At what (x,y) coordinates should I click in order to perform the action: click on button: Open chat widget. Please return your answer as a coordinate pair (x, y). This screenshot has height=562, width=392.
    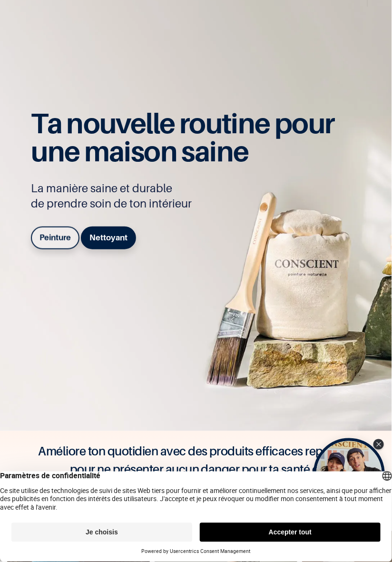
    Looking at the image, I should click on (22, 22).